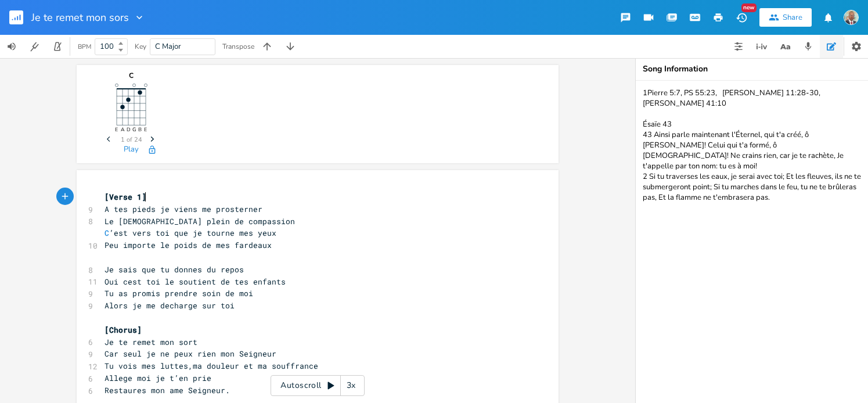  Describe the element at coordinates (141, 46) in the screenshot. I see `div: Key` at that location.